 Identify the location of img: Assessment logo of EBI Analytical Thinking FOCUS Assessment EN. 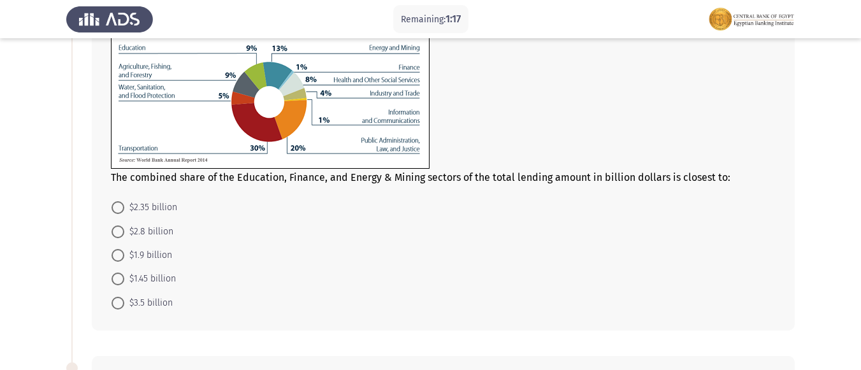
(751, 19).